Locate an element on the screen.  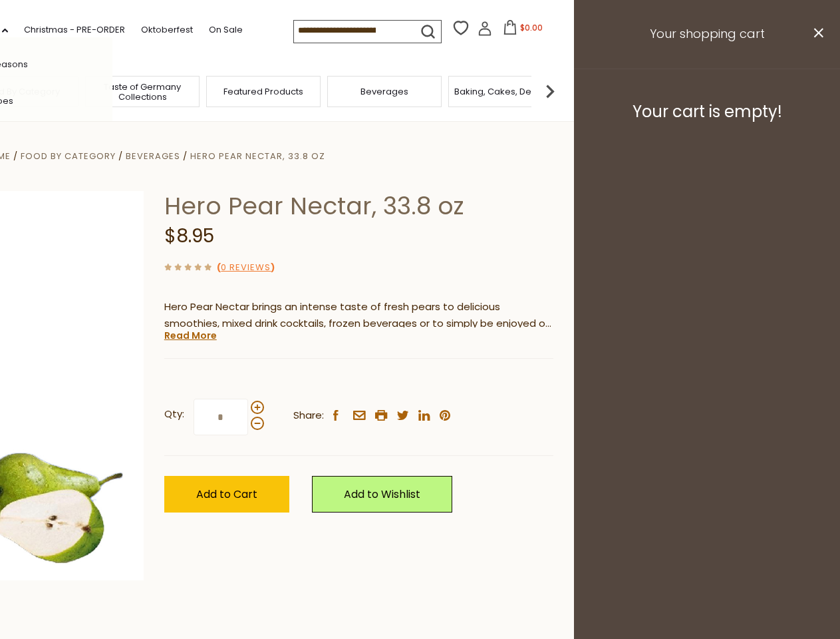
a: Food By Category is located at coordinates (68, 156).